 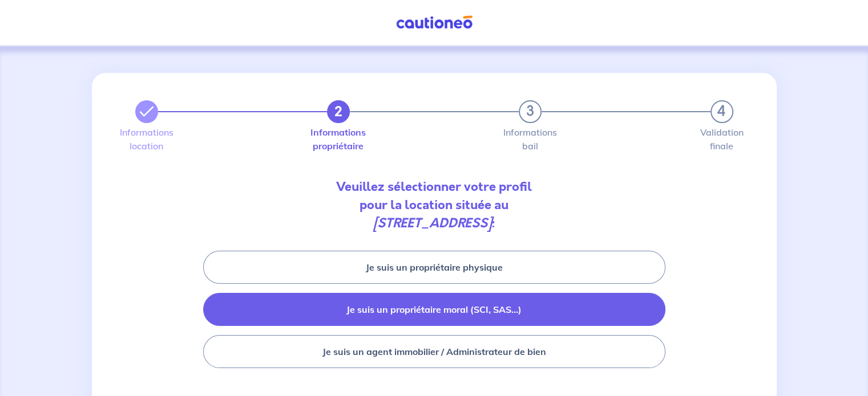 What do you see at coordinates (339, 139) in the screenshot?
I see `label: Informations propriétaire` at bounding box center [339, 139].